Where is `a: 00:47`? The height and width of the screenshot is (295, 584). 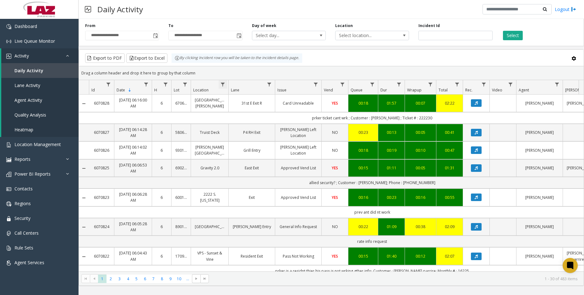
a: 00:47 is located at coordinates (450, 150).